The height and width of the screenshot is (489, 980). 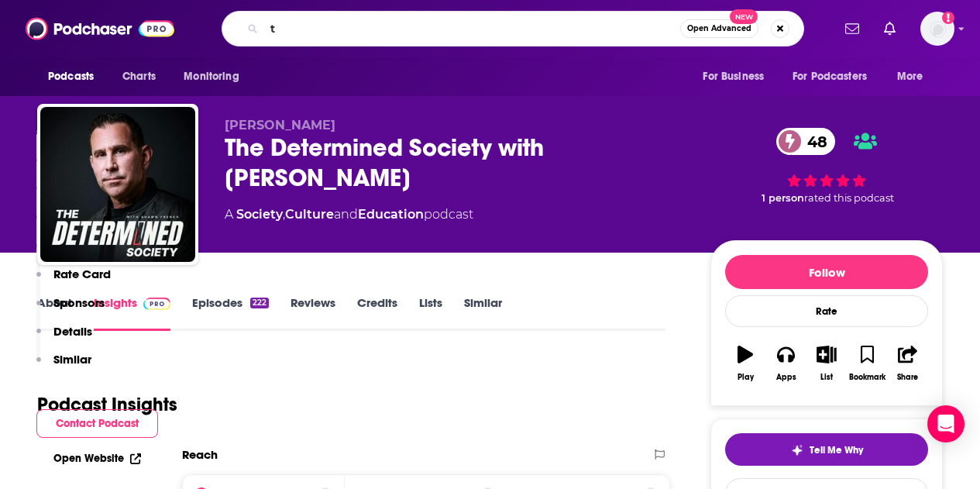 What do you see at coordinates (836, 450) in the screenshot?
I see `span: Tell Me Why` at bounding box center [836, 450].